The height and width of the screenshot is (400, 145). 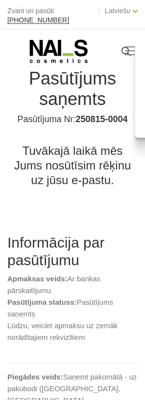 What do you see at coordinates (72, 252) in the screenshot?
I see `h2: Informācija par pasūtījumu` at bounding box center [72, 252].